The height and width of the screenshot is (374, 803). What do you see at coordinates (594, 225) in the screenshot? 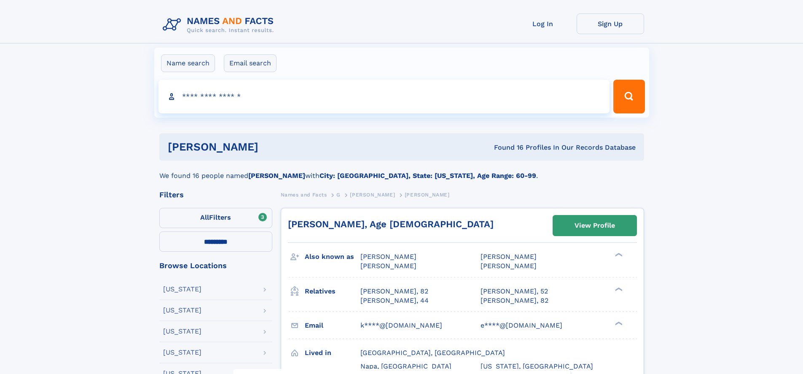
I see `a: View Profile` at bounding box center [594, 225].